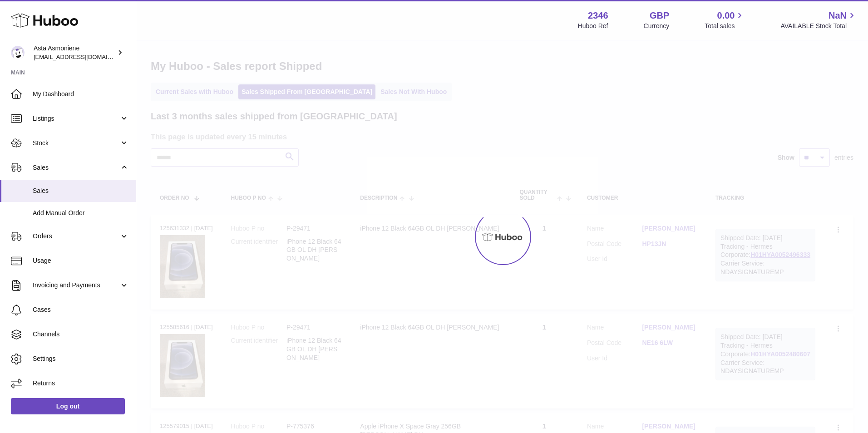 This screenshot has width=868, height=433. I want to click on strong: GBP, so click(659, 15).